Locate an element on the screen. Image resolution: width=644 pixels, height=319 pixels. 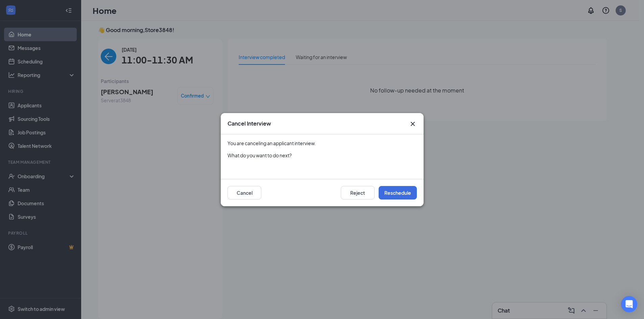
button: Close is located at coordinates (413, 124).